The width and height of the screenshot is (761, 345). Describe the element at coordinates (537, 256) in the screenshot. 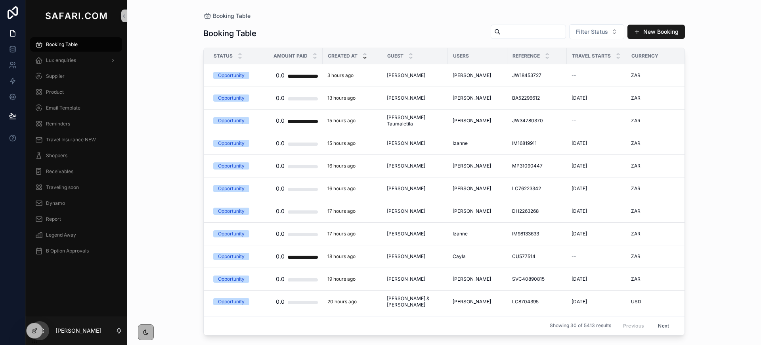

I see `a: CU577514` at that location.